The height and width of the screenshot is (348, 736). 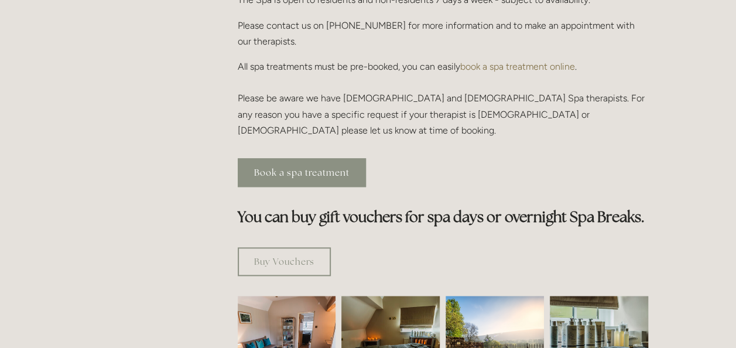 What do you see at coordinates (301, 172) in the screenshot?
I see `a: Book a spa treatment` at bounding box center [301, 172].